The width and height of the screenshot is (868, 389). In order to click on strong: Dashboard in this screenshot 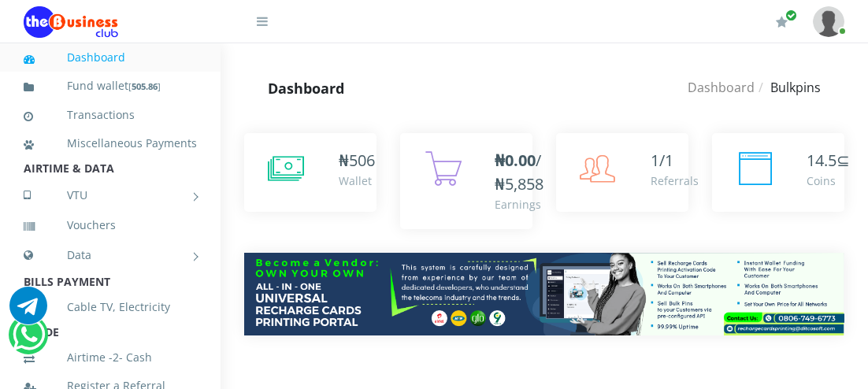, I will do `click(305, 88)`.